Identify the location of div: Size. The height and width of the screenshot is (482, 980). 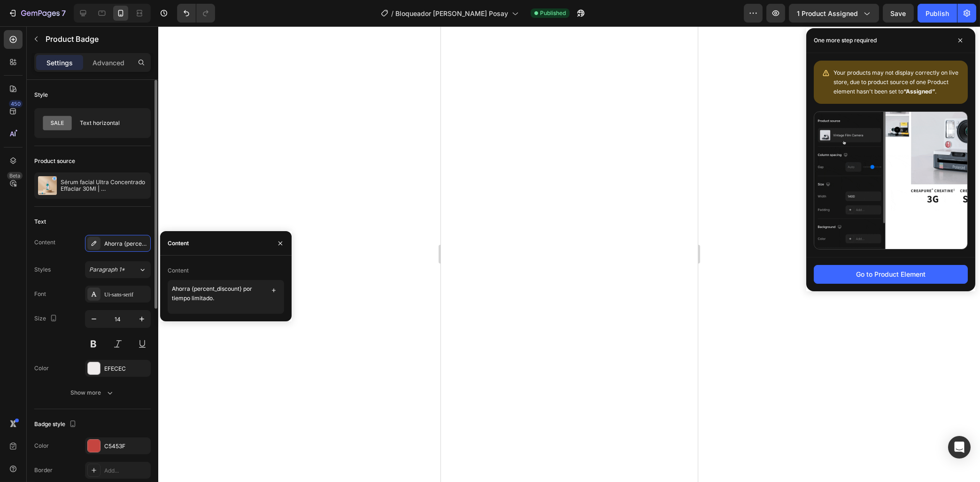
(46, 318).